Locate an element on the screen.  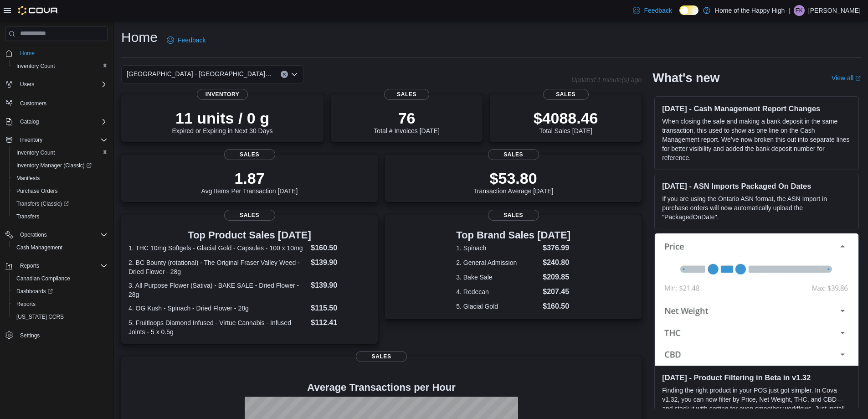
a: Inventory Manager (Classic) is located at coordinates (54, 166).